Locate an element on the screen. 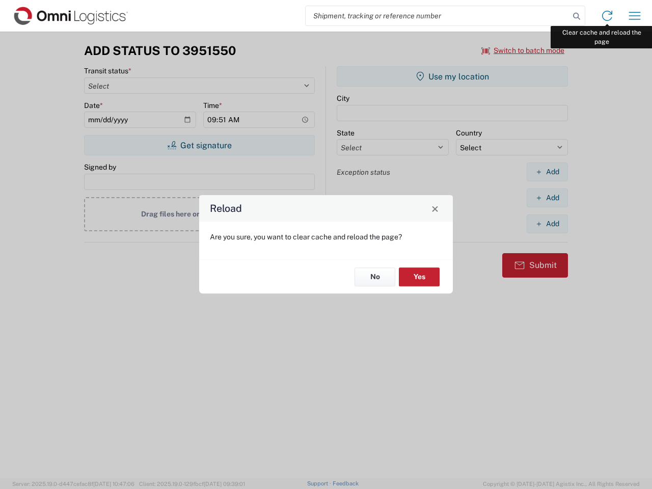 This screenshot has height=489, width=652. input: Shipment, tracking or reference number is located at coordinates (437, 16).